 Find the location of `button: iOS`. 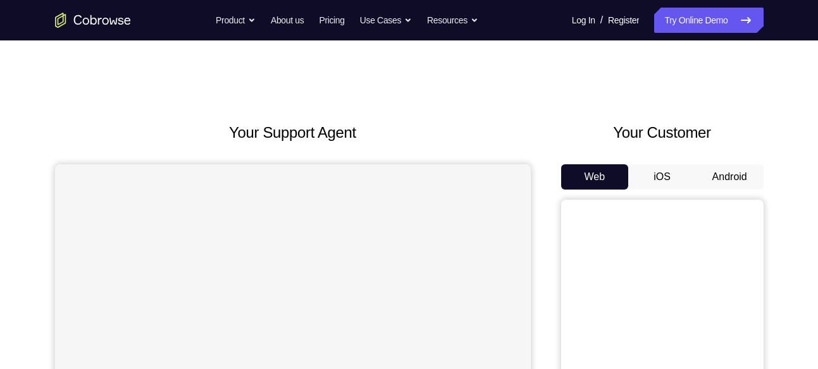

button: iOS is located at coordinates (661, 177).